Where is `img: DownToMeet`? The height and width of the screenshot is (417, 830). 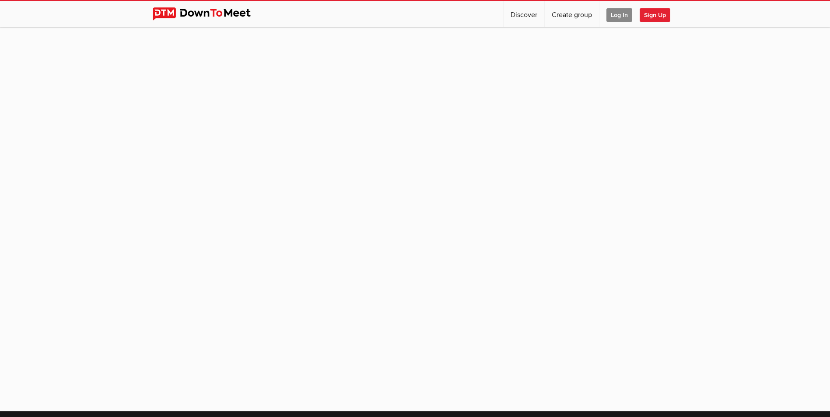
img: DownToMeet is located at coordinates (208, 14).